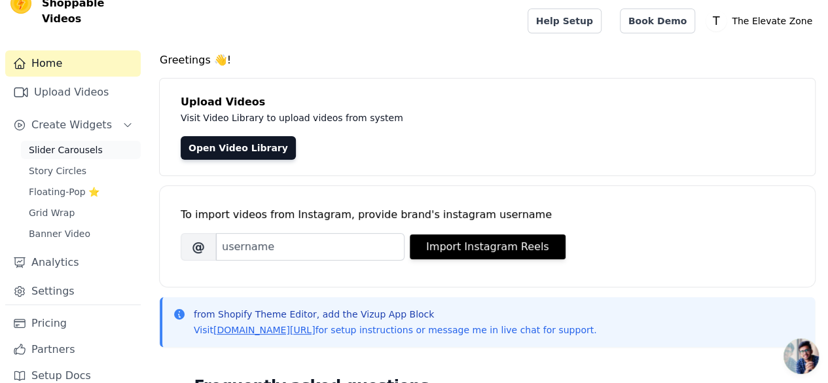 The height and width of the screenshot is (383, 828). Describe the element at coordinates (564, 21) in the screenshot. I see `a: Help Setup` at that location.